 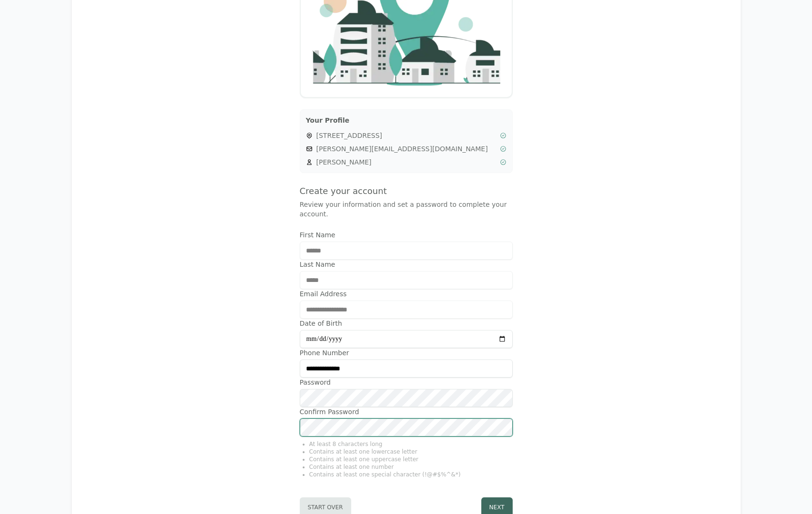 I want to click on h3: Your Profile, so click(x=407, y=121).